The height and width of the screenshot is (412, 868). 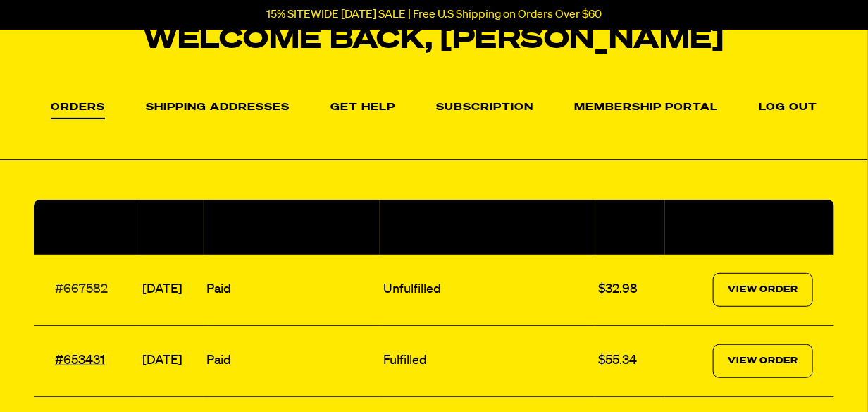 What do you see at coordinates (77, 111) in the screenshot?
I see `a: Orders` at bounding box center [77, 111].